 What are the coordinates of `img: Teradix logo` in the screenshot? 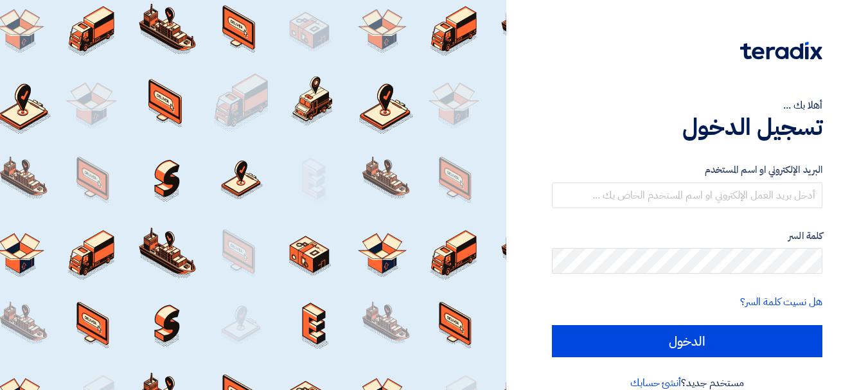 It's located at (781, 50).